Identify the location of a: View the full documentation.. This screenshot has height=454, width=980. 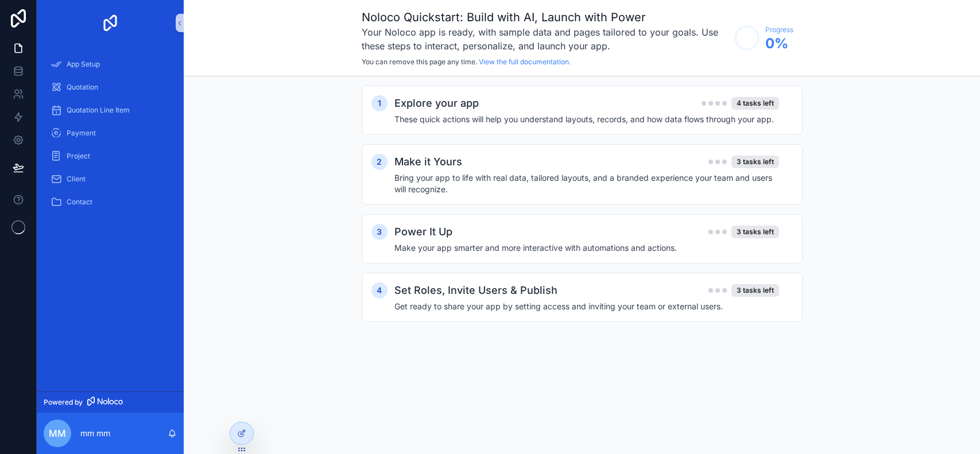
(525, 61).